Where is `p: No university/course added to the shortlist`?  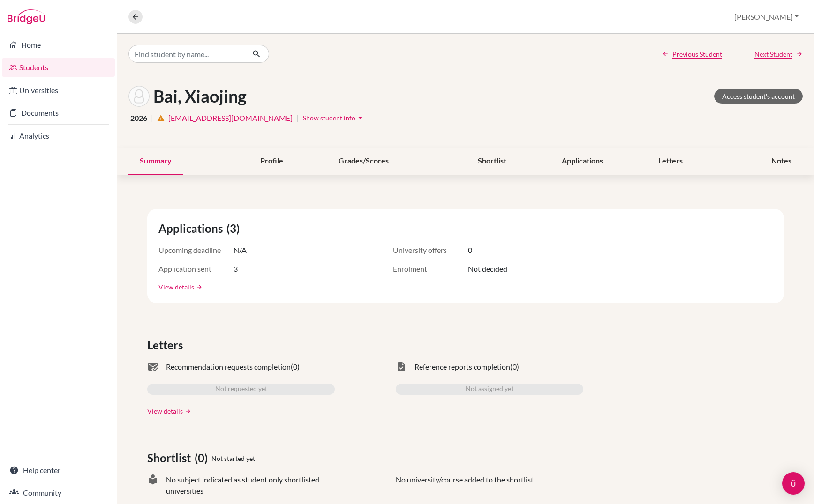
p: No university/course added to the shortlist is located at coordinates (465, 485).